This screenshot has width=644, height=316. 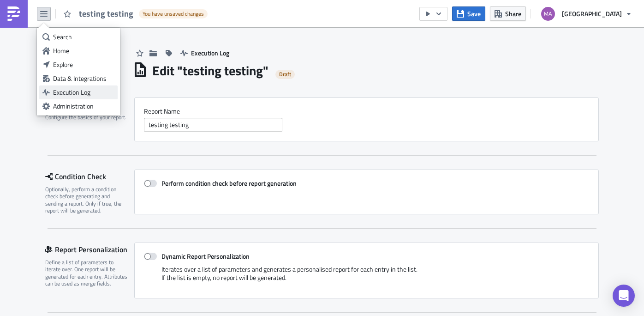 What do you see at coordinates (548, 14) in the screenshot?
I see `img: Avatar` at bounding box center [548, 14].